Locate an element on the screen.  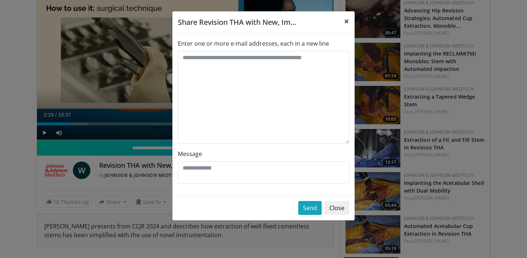
label: Message is located at coordinates (190, 154).